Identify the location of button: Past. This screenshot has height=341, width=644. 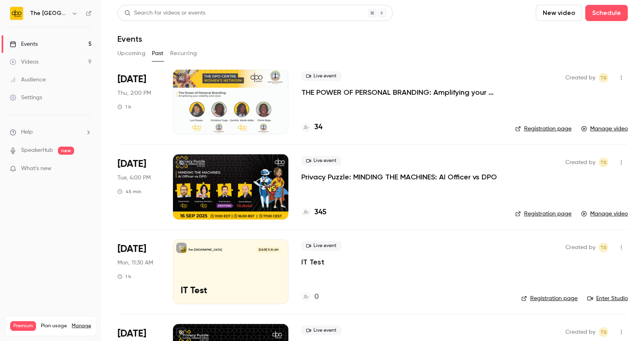
(158, 54).